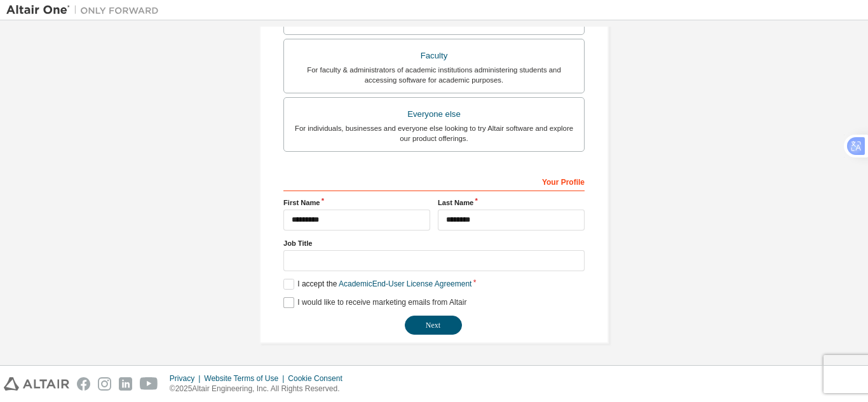 Image resolution: width=868 pixels, height=402 pixels. What do you see at coordinates (433, 325) in the screenshot?
I see `button: Next` at bounding box center [433, 325].